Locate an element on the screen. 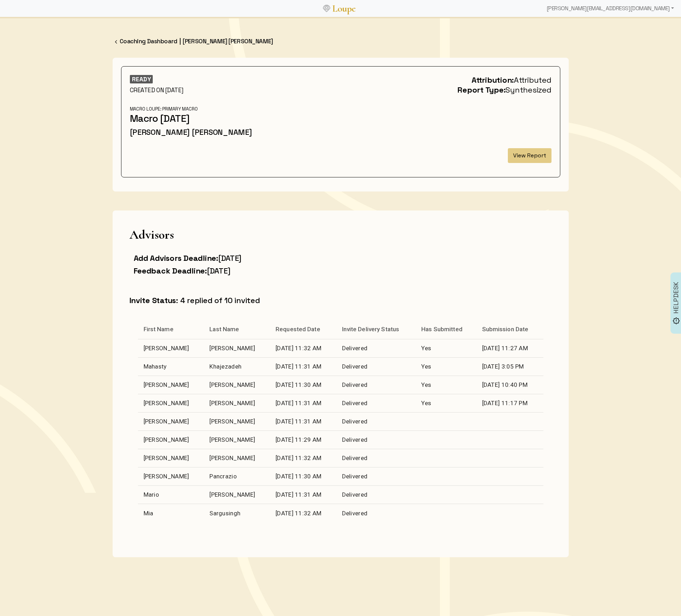  span: Synthesized is located at coordinates (528, 90).